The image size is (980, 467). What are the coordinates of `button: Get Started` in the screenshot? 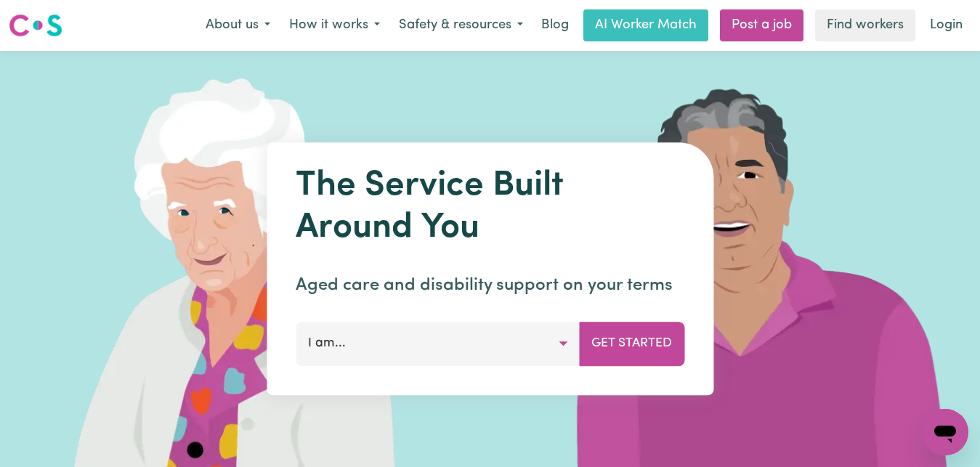 It's located at (631, 344).